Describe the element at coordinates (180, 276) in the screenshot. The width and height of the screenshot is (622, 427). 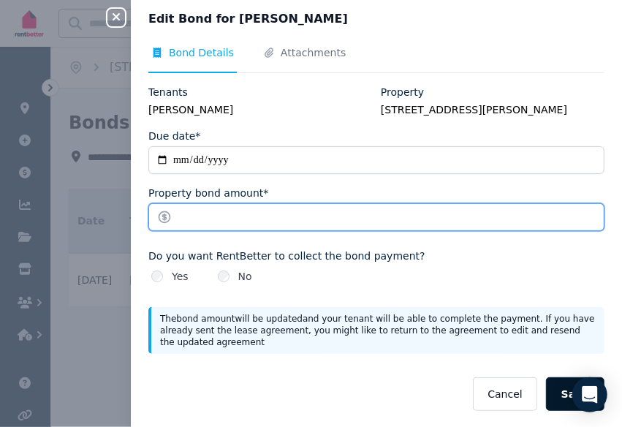
I see `label: Yes` at that location.